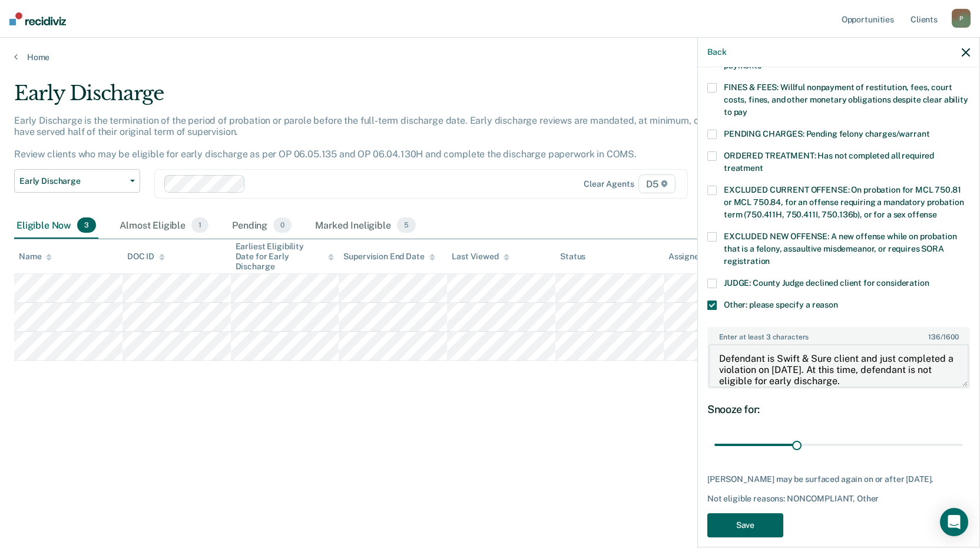  I want to click on img: Recidiviz, so click(37, 19).